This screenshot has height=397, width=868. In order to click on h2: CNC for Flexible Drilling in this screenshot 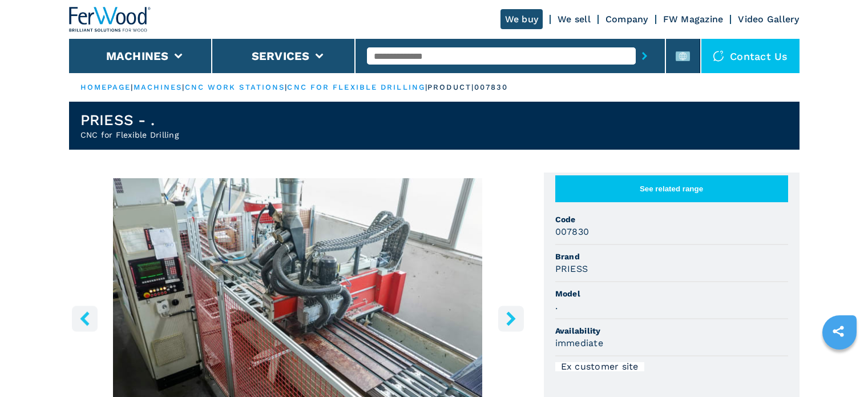, I will do `click(130, 135)`.